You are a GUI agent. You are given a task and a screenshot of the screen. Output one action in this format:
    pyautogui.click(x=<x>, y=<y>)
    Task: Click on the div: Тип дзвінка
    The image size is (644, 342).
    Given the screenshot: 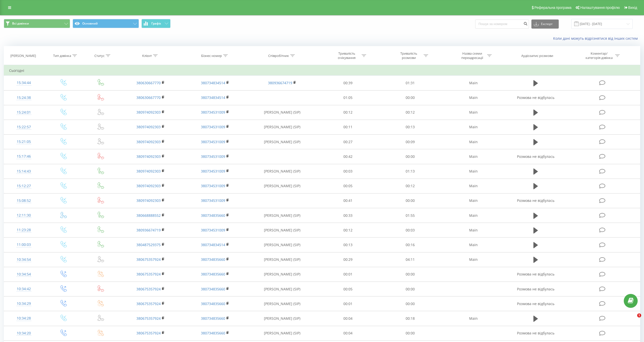 What is the action you would take?
    pyautogui.click(x=62, y=56)
    